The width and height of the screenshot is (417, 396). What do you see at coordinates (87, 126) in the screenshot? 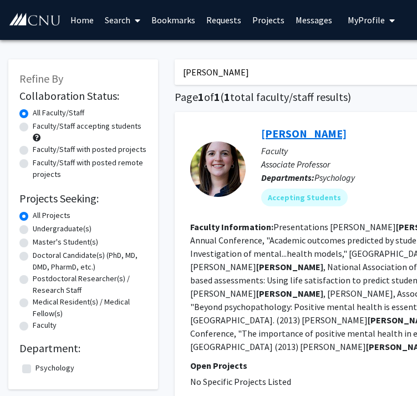
I see `label: Faculty/Staff accepting students` at bounding box center [87, 126].